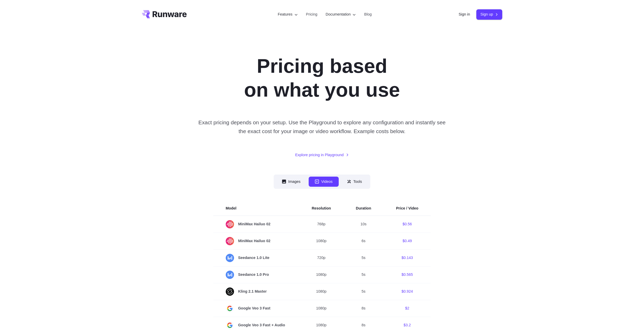 This screenshot has width=644, height=332. What do you see at coordinates (322, 78) in the screenshot?
I see `h1: Pricing based on what you use` at bounding box center [322, 78].